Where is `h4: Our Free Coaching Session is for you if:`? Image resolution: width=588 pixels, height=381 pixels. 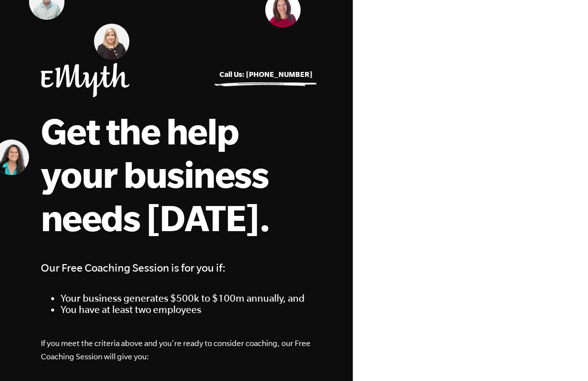
h4: Our Free Coaching Session is for you if: is located at coordinates (176, 268).